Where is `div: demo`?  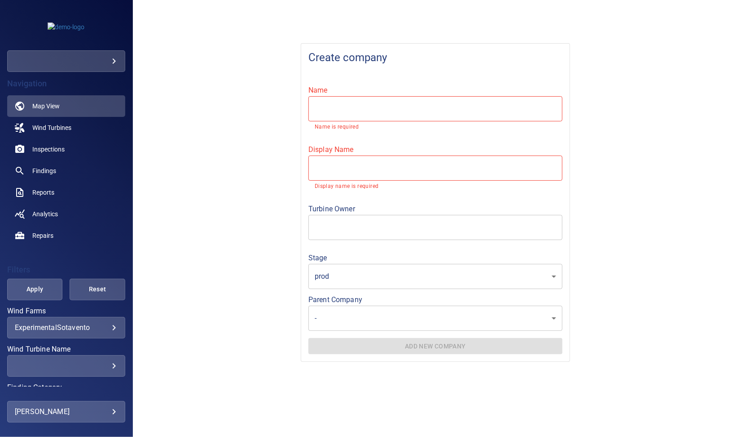 div: demo is located at coordinates (66, 61).